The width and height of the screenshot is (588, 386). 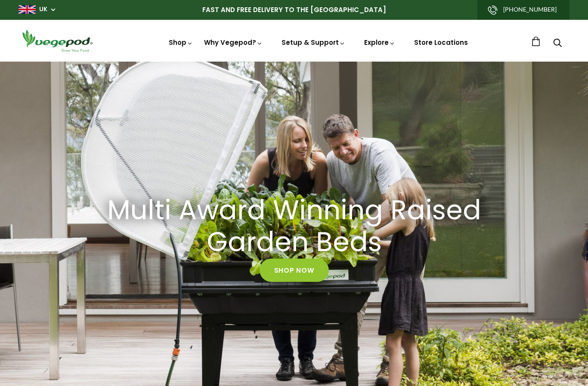 I want to click on img: Vegepod, so click(x=57, y=41).